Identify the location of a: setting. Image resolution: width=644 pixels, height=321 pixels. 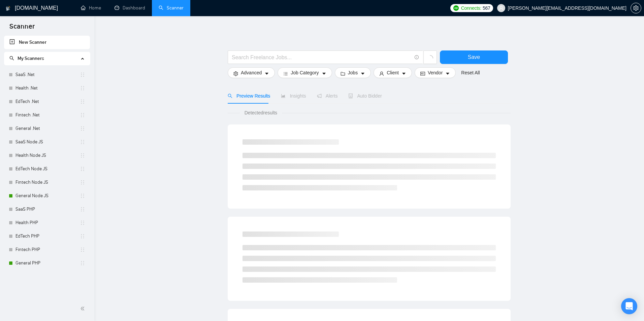
(636, 8).